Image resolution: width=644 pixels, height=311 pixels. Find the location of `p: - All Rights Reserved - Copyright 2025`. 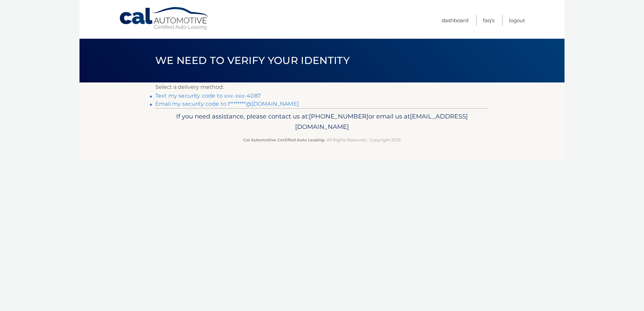

p: - All Rights Reserved - Copyright 2025 is located at coordinates (322, 140).